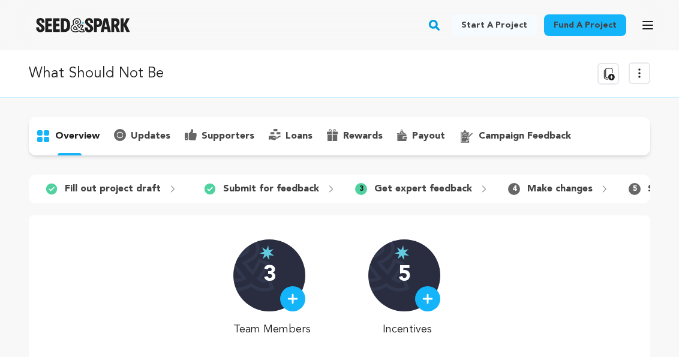 The image size is (679, 357). Describe the element at coordinates (272, 329) in the screenshot. I see `p: Team Members` at that location.